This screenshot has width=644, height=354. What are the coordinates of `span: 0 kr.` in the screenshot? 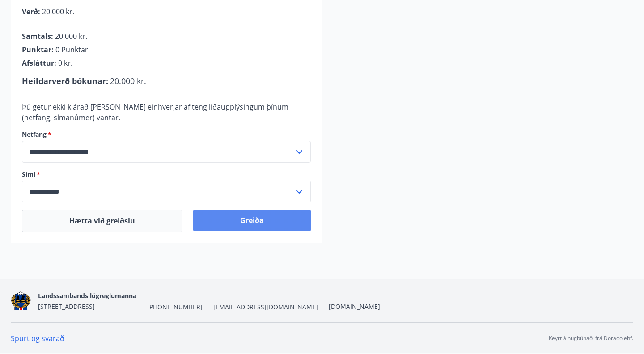 It's located at (65, 63).